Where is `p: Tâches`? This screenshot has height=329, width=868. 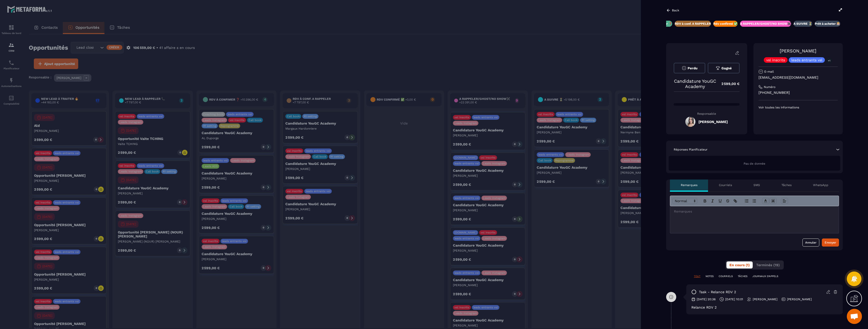
p: Tâches is located at coordinates (787, 185).